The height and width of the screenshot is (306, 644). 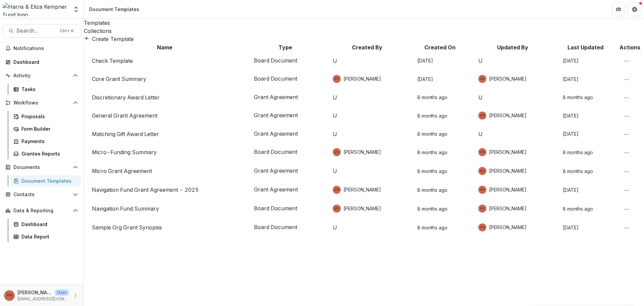 I want to click on p: User, so click(x=62, y=293).